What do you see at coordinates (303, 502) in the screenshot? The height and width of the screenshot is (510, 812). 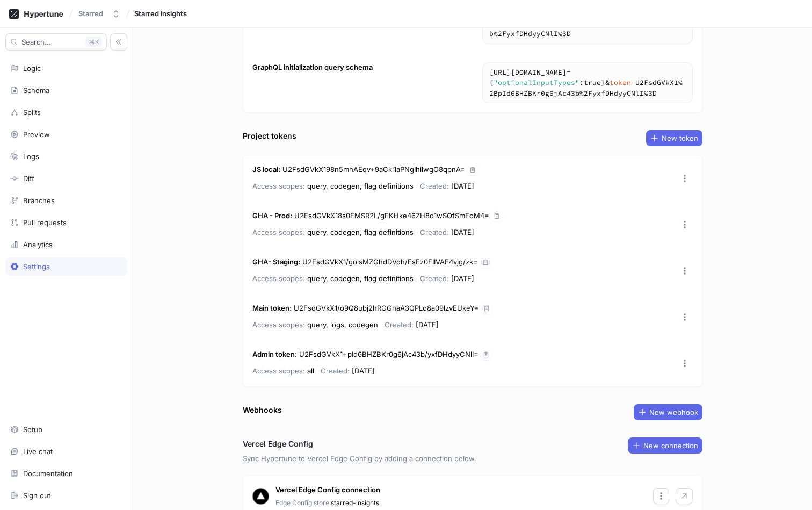 I see `span: Edge Config store:` at bounding box center [303, 502].